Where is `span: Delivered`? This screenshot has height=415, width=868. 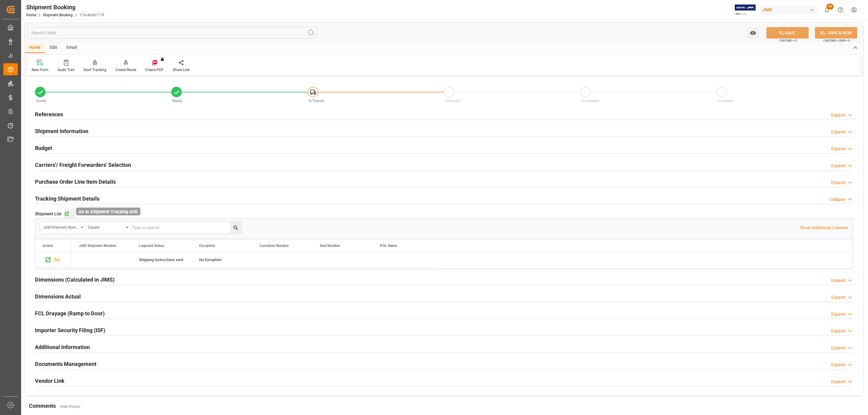 span: Delivered is located at coordinates (452, 101).